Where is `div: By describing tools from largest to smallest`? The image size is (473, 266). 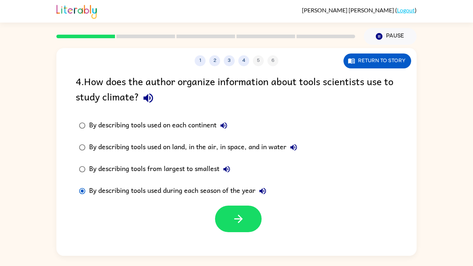 div: By describing tools from largest to smallest is located at coordinates (162, 169).